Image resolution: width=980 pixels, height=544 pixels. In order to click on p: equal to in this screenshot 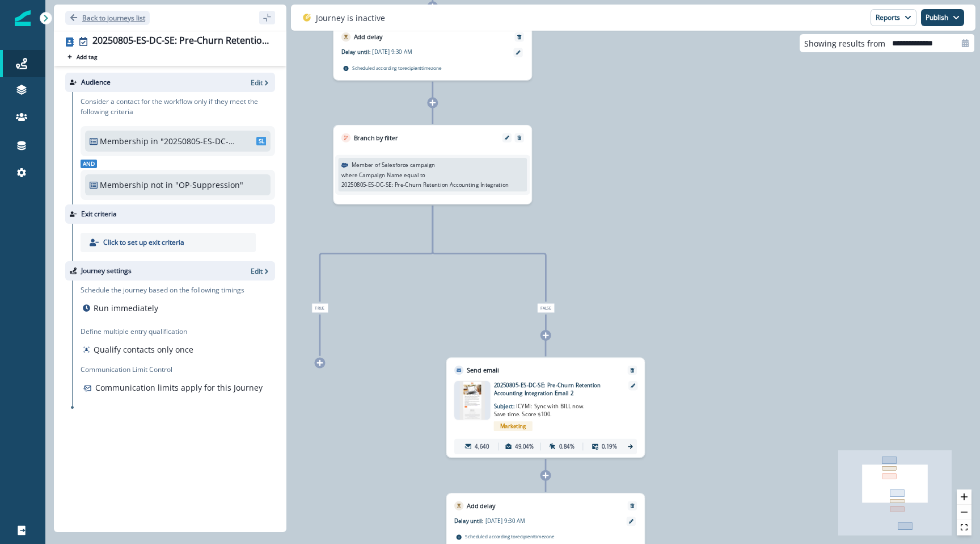, I will do `click(415, 175)`.